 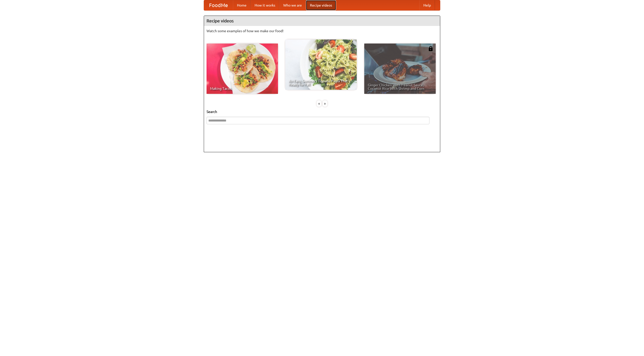 What do you see at coordinates (242, 5) in the screenshot?
I see `a: Home` at bounding box center [242, 5].